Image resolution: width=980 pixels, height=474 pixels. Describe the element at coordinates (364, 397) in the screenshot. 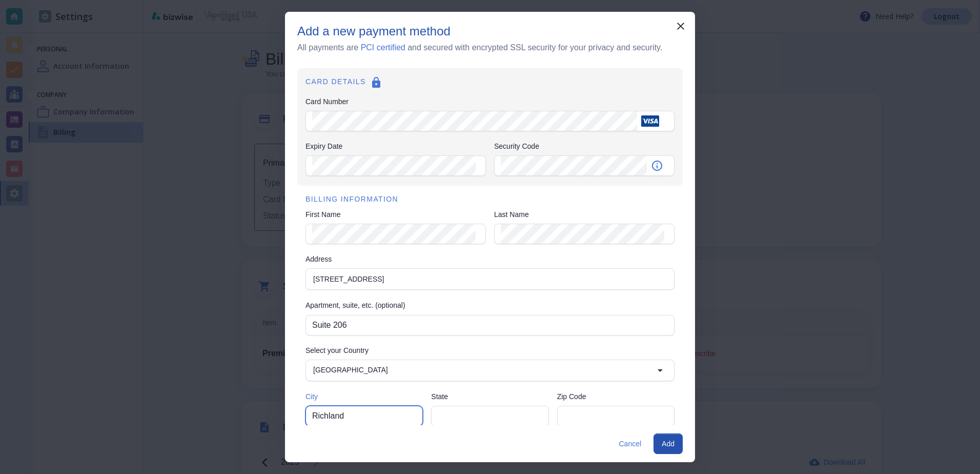

I see `label: City` at that location.